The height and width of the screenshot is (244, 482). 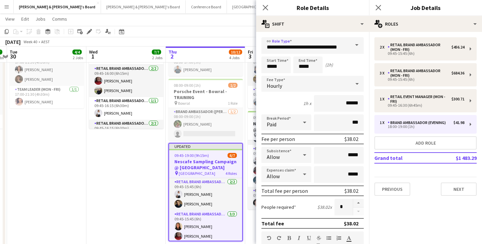 I want to click on div: $41.98, so click(x=459, y=123).